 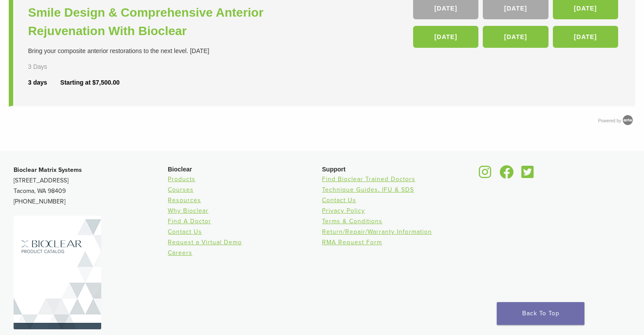 What do you see at coordinates (176, 22) in the screenshot?
I see `h3: Smile Design & Comprehensive Anterior Rejuvenation With Bioclear` at bounding box center [176, 22].